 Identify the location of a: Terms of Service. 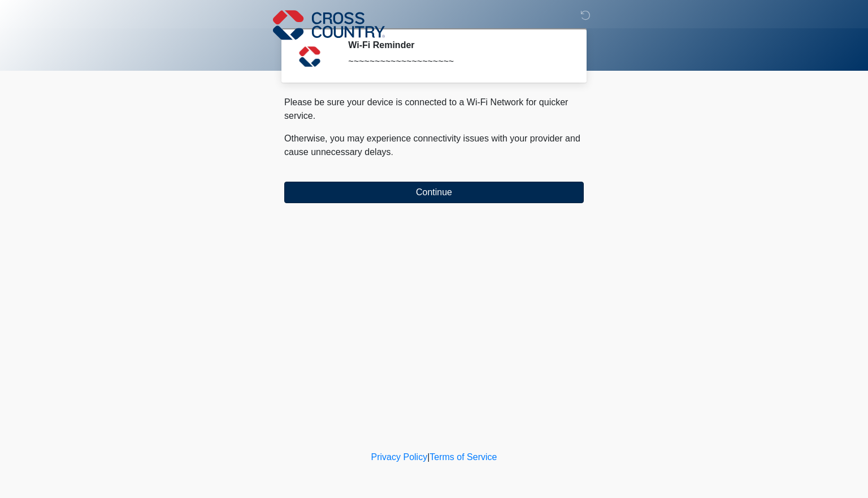
(462, 456).